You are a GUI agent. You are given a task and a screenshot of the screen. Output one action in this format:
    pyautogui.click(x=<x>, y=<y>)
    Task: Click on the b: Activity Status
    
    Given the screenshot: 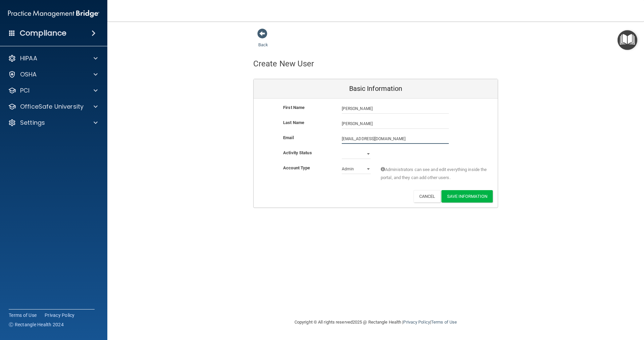 What is the action you would take?
    pyautogui.click(x=297, y=153)
    